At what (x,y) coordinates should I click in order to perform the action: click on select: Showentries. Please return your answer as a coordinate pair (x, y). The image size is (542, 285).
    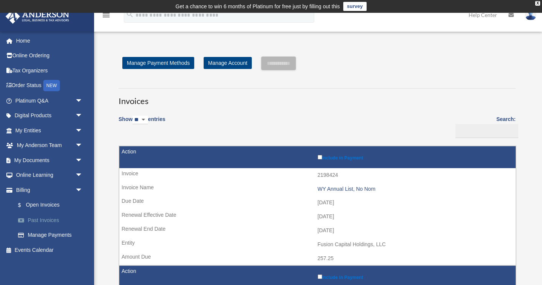
    Looking at the image, I should click on (140, 120).